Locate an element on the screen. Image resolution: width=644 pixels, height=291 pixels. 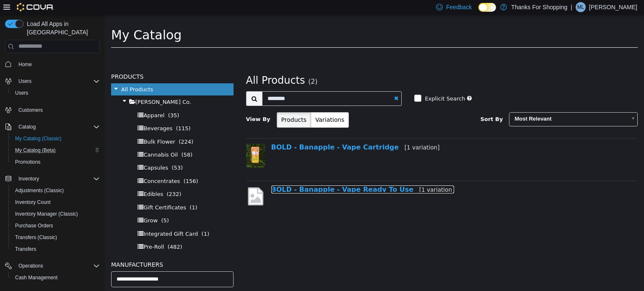
span: Operations is located at coordinates (31, 266).